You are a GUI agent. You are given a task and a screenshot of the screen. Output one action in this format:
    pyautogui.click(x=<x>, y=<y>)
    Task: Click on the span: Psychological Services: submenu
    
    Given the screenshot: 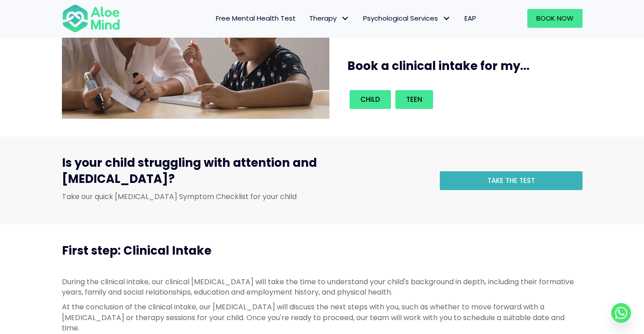 What is the action you would take?
    pyautogui.click(x=447, y=19)
    